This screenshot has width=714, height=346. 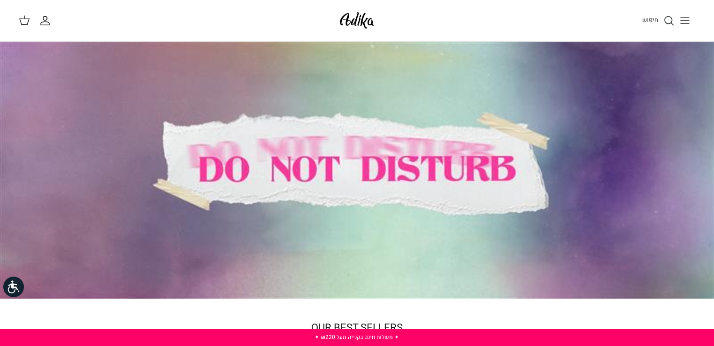 I want to click on a: החשבון שלי, so click(x=47, y=21).